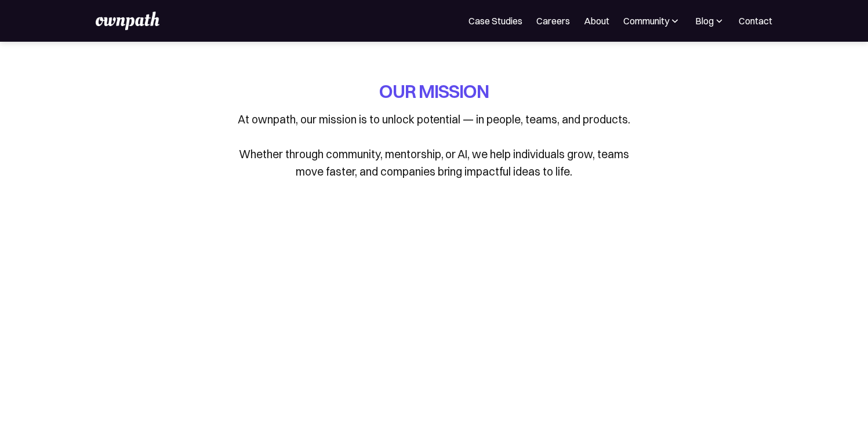 The height and width of the screenshot is (445, 868). I want to click on a: About, so click(596, 21).